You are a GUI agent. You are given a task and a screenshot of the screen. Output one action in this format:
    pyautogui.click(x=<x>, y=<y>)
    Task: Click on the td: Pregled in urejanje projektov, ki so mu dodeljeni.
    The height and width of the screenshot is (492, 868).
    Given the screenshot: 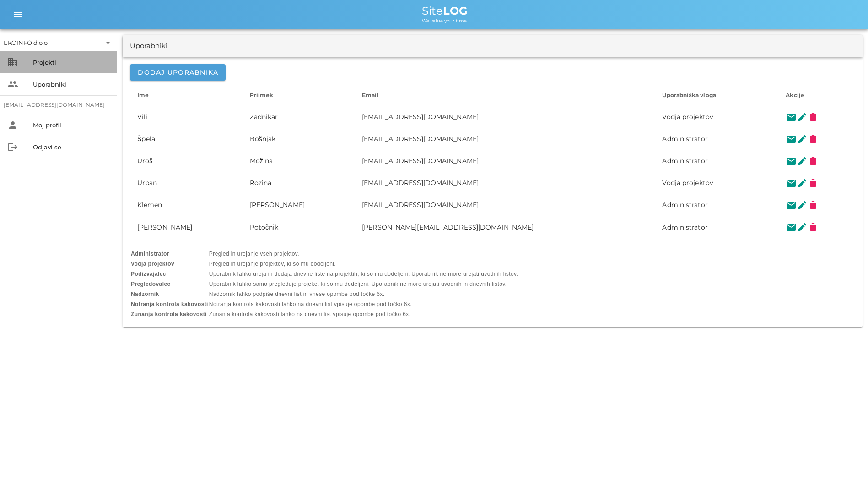 What is the action you would take?
    pyautogui.click(x=364, y=264)
    